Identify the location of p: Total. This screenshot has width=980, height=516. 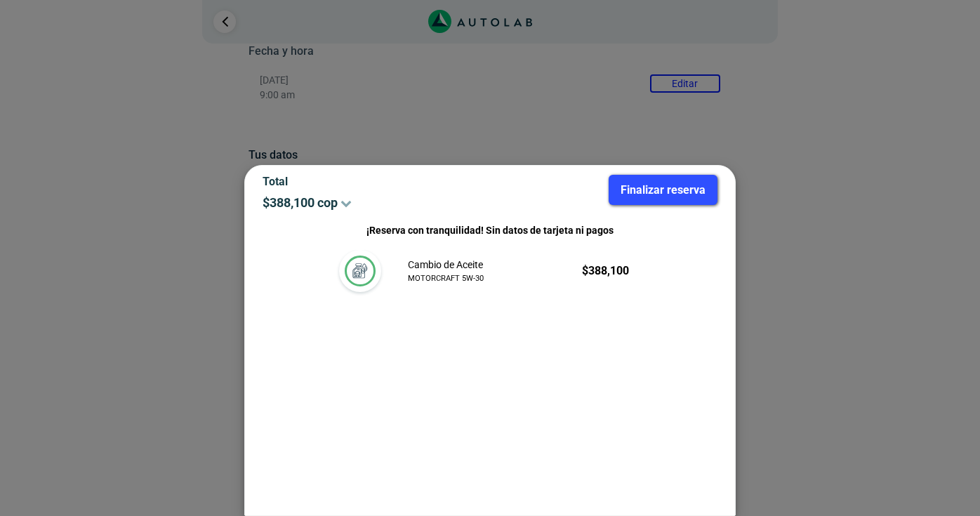
(371, 181).